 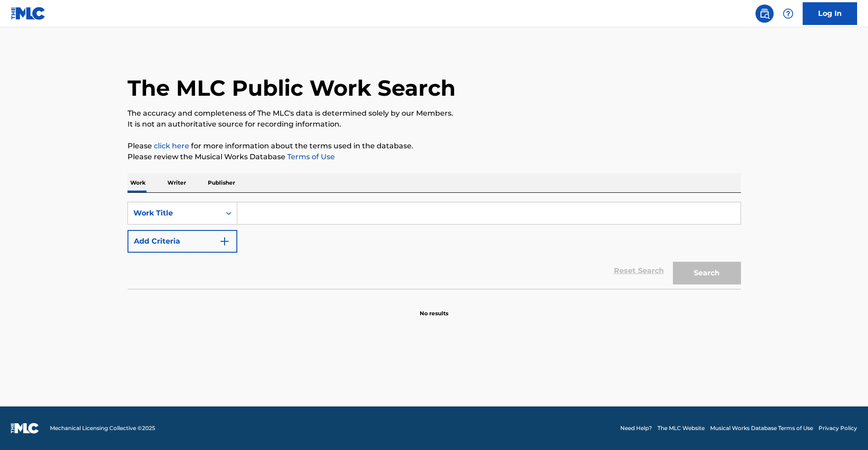 What do you see at coordinates (765, 14) in the screenshot?
I see `img: search` at bounding box center [765, 14].